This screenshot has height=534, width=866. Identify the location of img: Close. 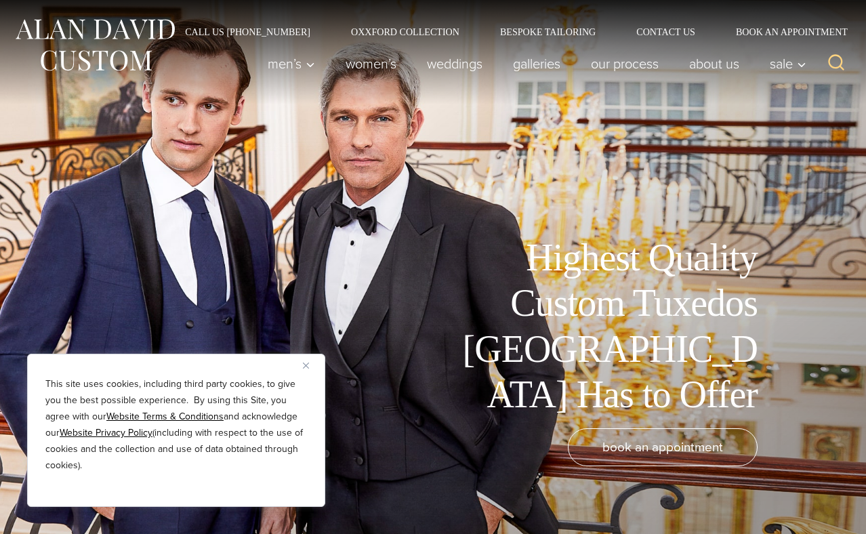
(306, 365).